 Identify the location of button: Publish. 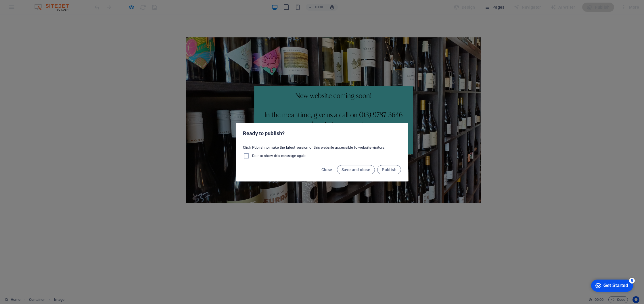
(389, 169).